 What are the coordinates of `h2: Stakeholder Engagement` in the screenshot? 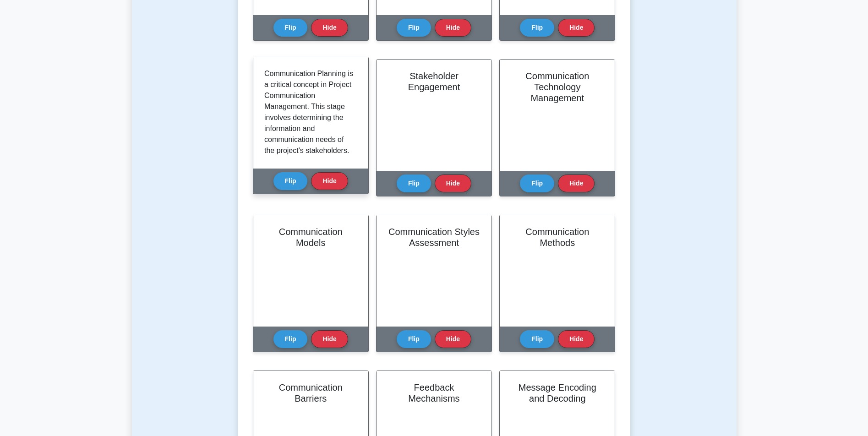 It's located at (434, 82).